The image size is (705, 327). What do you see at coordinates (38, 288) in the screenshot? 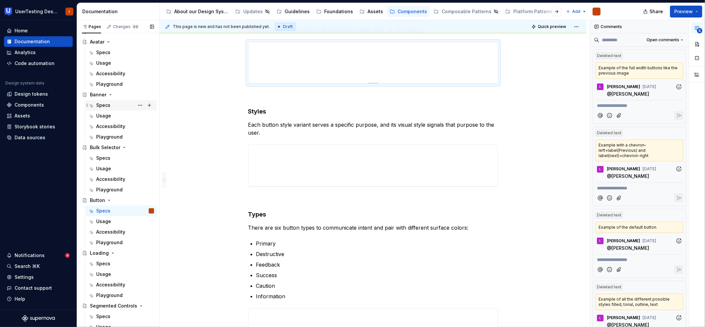
I see `button: Contact support` at bounding box center [38, 288].